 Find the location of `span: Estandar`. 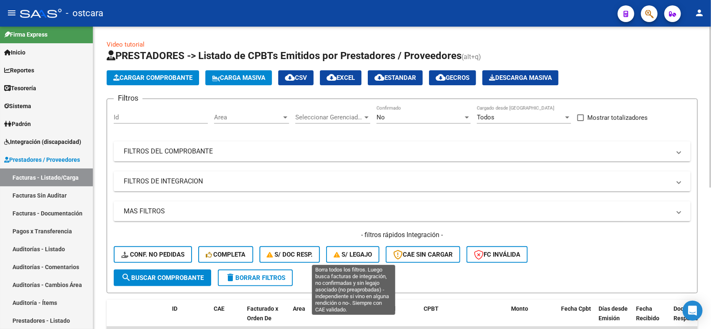

span: Estandar is located at coordinates (395, 78).